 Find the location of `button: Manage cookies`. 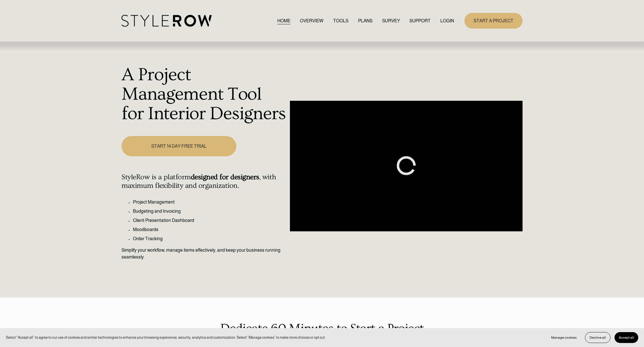

button: Manage cookies is located at coordinates (564, 338).